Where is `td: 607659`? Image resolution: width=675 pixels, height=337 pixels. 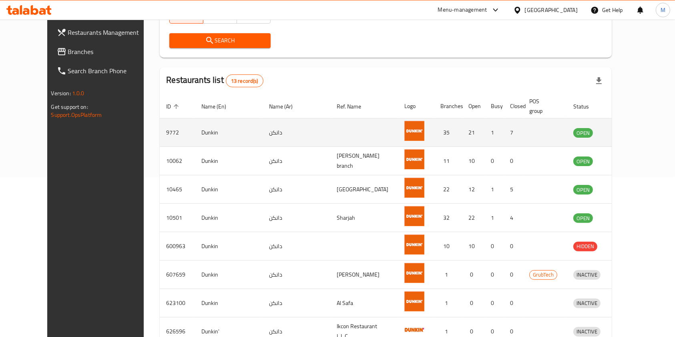
td: 607659 is located at coordinates (177, 275).